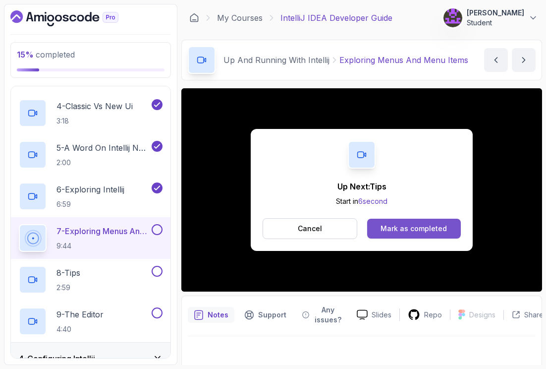 Image resolution: width=546 pixels, height=369 pixels. Describe the element at coordinates (496, 60) in the screenshot. I see `button: previous content` at that location.